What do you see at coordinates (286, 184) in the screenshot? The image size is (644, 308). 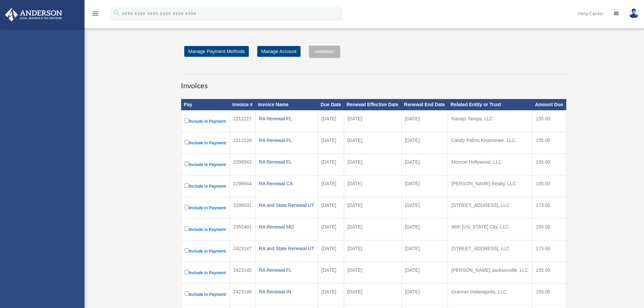 I see `div: RA Renewal CA` at bounding box center [286, 184].